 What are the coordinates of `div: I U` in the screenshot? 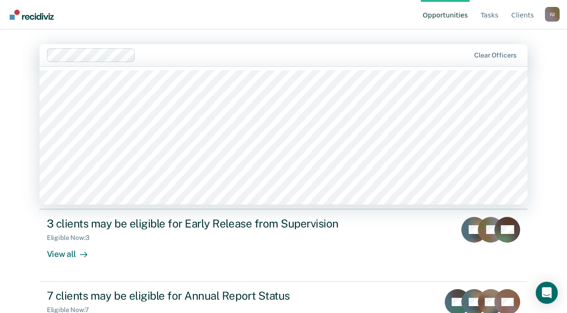 It's located at (552, 14).